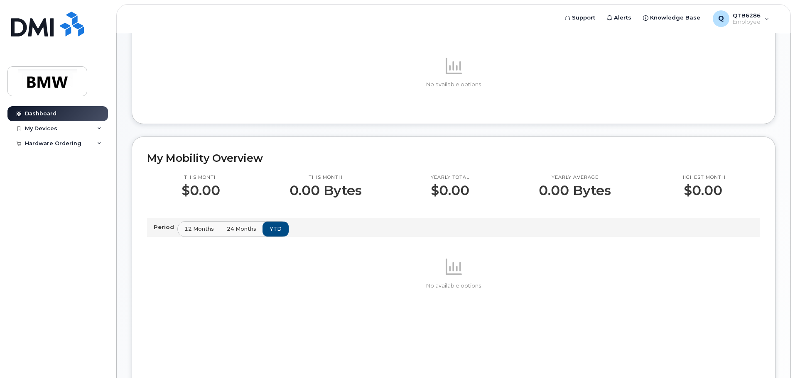  Describe the element at coordinates (671, 18) in the screenshot. I see `a: Knowledge Base` at that location.